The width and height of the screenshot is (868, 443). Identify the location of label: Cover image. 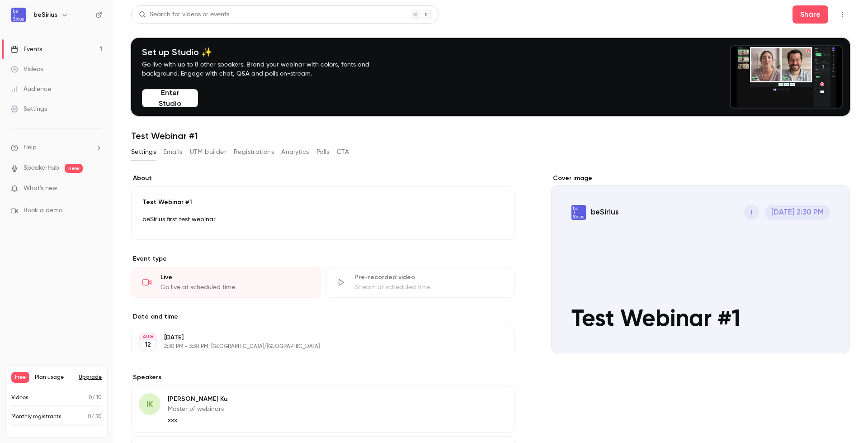
(700, 178).